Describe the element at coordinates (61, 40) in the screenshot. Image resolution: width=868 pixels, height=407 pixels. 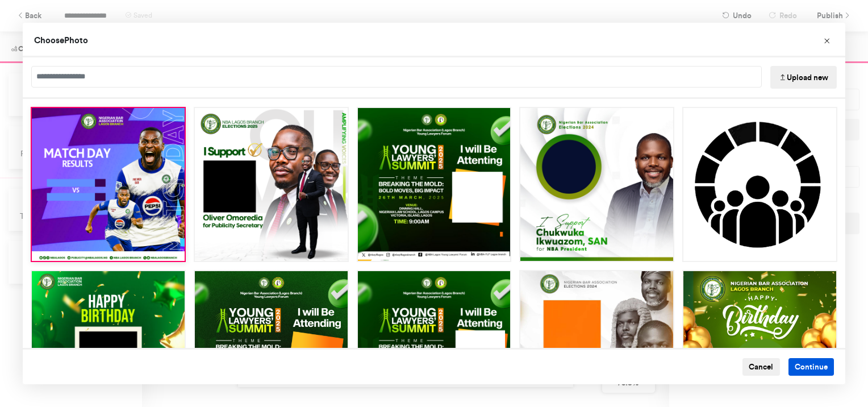
I see `span: Choose Photo` at that location.